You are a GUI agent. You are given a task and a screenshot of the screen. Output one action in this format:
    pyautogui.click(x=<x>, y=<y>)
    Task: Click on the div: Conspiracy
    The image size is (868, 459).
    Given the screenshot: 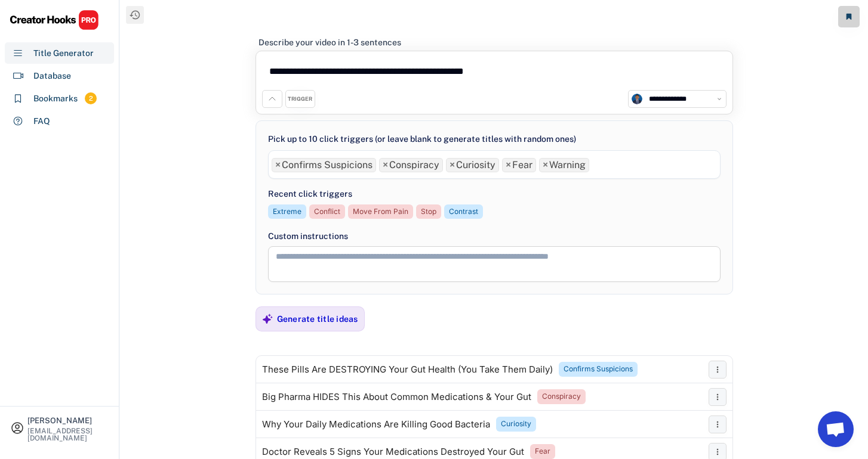 What is the action you would take?
    pyautogui.click(x=561, y=396)
    